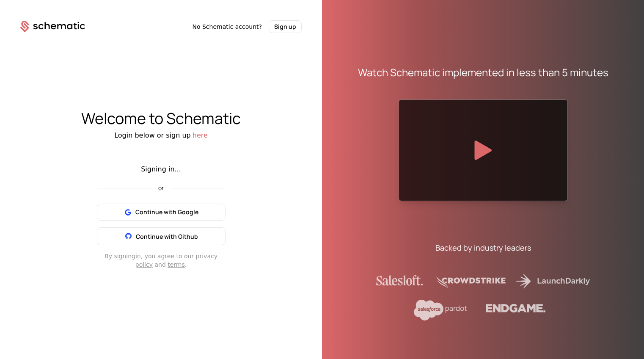 This screenshot has width=644, height=359. What do you see at coordinates (484, 73) in the screenshot?
I see `div: Watch Schematic implemented in less than 5 minutes` at bounding box center [484, 73].